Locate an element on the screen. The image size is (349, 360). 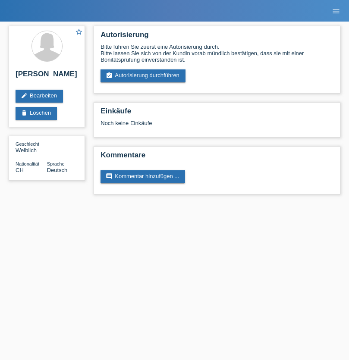
i: assignment_turned_in is located at coordinates (109, 75).